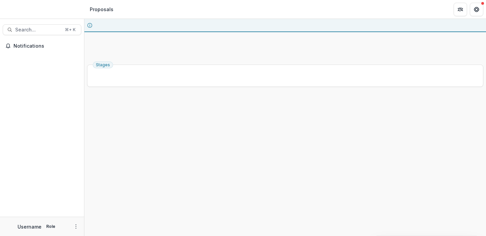 The width and height of the screenshot is (486, 236). What do you see at coordinates (42, 30) in the screenshot?
I see `button: Search...` at bounding box center [42, 30].